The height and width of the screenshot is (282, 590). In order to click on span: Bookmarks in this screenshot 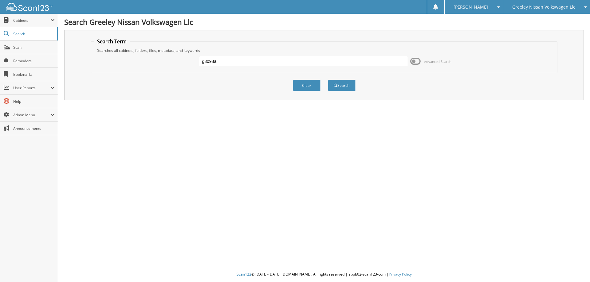, I will do `click(34, 74)`.